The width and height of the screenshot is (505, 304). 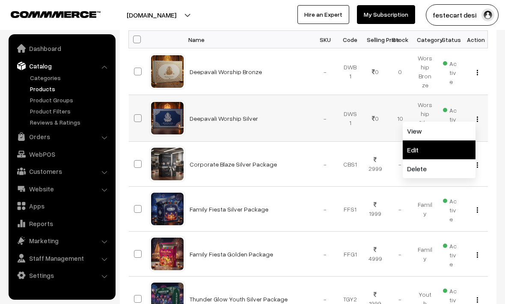 What do you see at coordinates (425, 39) in the screenshot?
I see `th: Category` at bounding box center [425, 39].